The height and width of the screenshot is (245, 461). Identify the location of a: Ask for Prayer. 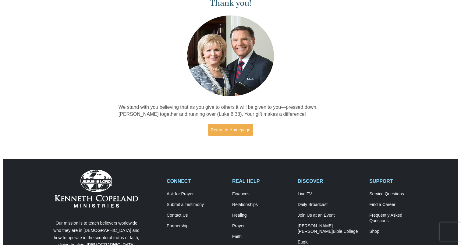
(196, 194).